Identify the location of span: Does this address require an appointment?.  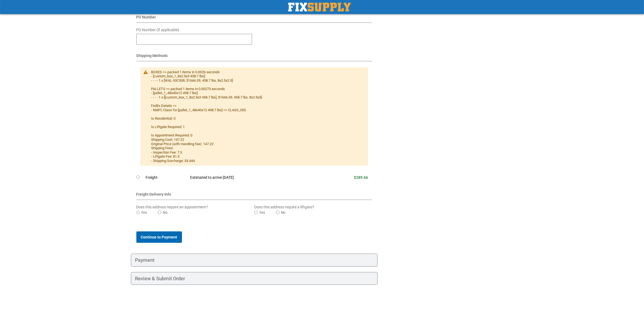
(172, 207).